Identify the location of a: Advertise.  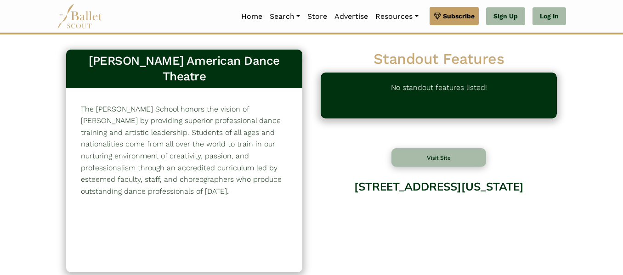
(351, 17).